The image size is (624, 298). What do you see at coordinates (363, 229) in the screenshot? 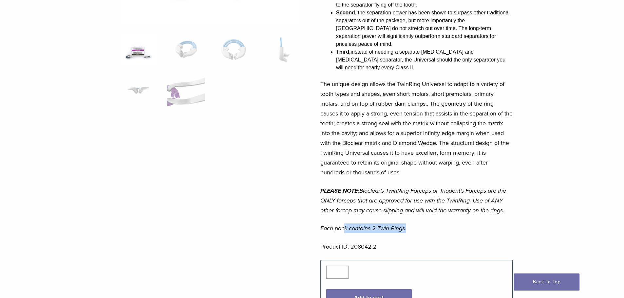
I see `em: Each pack contains 2 Twin Rings.` at bounding box center [363, 229].